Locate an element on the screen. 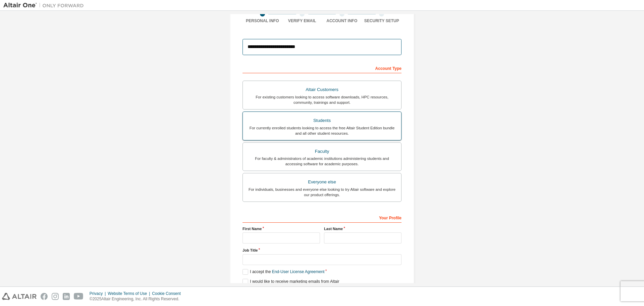  label: I accept the is located at coordinates (283, 272).